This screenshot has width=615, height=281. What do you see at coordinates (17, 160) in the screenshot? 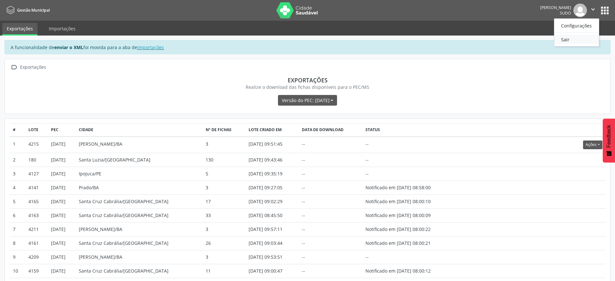
I see `td: 2` at bounding box center [17, 160].